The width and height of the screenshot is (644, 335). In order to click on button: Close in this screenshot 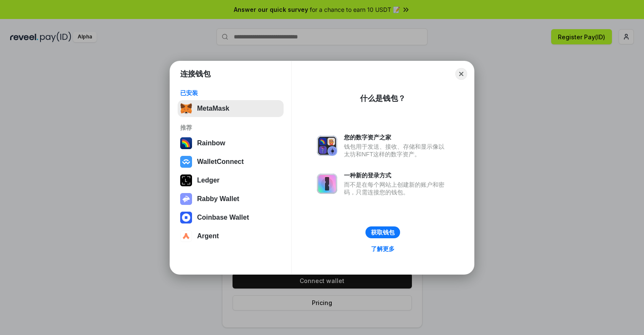, I will do `click(461, 74)`.